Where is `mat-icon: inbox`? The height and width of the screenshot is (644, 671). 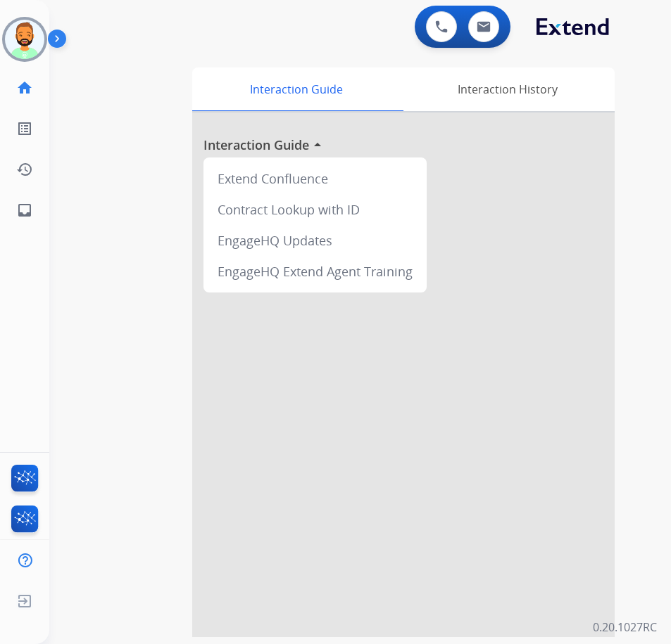
mat-icon: inbox is located at coordinates (24, 211).